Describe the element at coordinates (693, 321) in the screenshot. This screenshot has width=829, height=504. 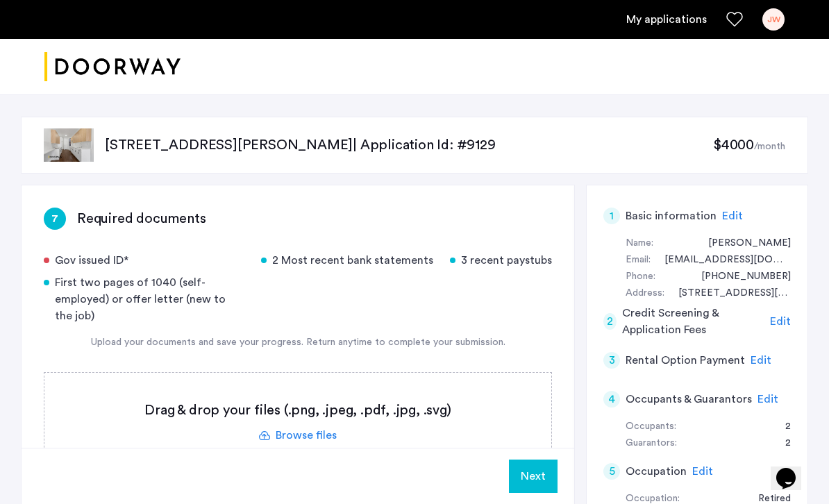
I see `h5: Credit Screening & Application Fees` at that location.